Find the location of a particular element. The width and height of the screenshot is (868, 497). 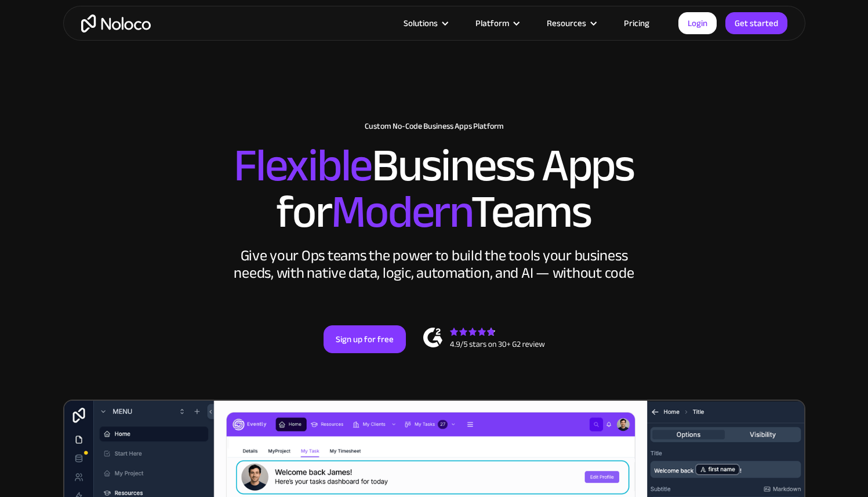

h2: Business Apps for Teams is located at coordinates (434, 189).